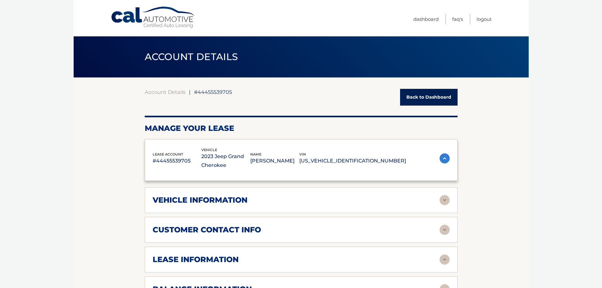  I want to click on img: accordion-active.svg, so click(445, 158).